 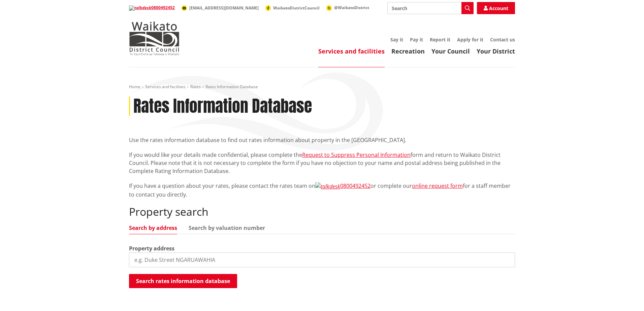 What do you see at coordinates (496, 51) in the screenshot?
I see `a: Your District` at bounding box center [496, 51].